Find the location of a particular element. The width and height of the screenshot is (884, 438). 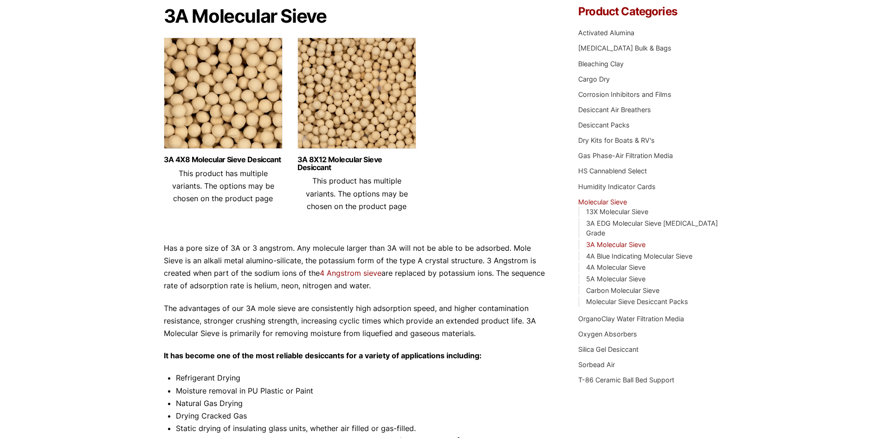

a: OrganoClay Water Filtration Media is located at coordinates (631, 319).